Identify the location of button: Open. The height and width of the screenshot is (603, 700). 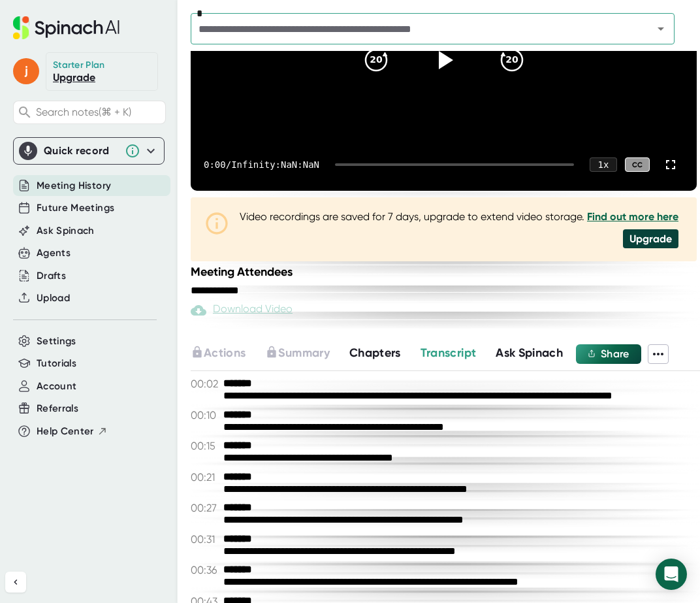
(661, 28).